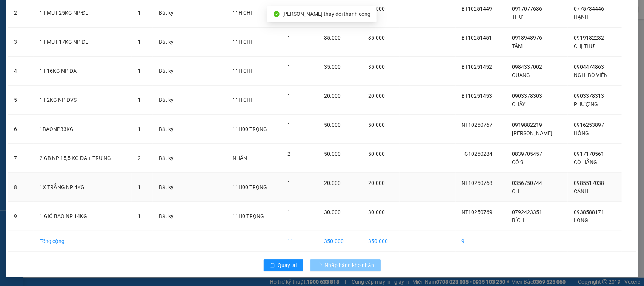  Describe the element at coordinates (591, 75) in the screenshot. I see `span: NGHI BÒ VIÊN` at that location.